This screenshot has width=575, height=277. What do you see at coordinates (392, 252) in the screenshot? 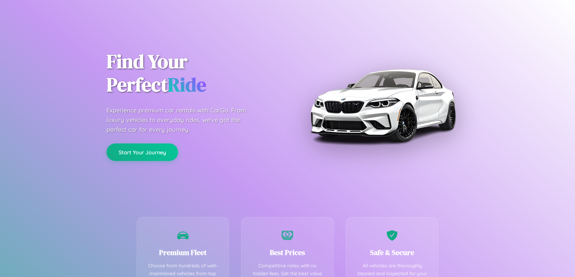
I see `h3: Safe & Secure` at bounding box center [392, 252].